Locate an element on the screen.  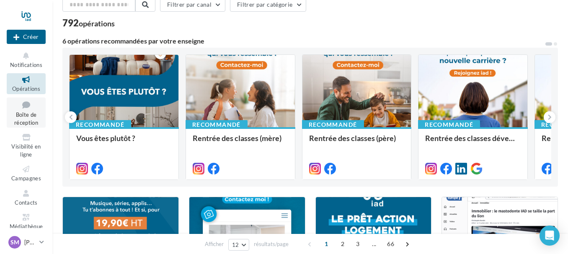
a: Médiathèque is located at coordinates (26, 221).